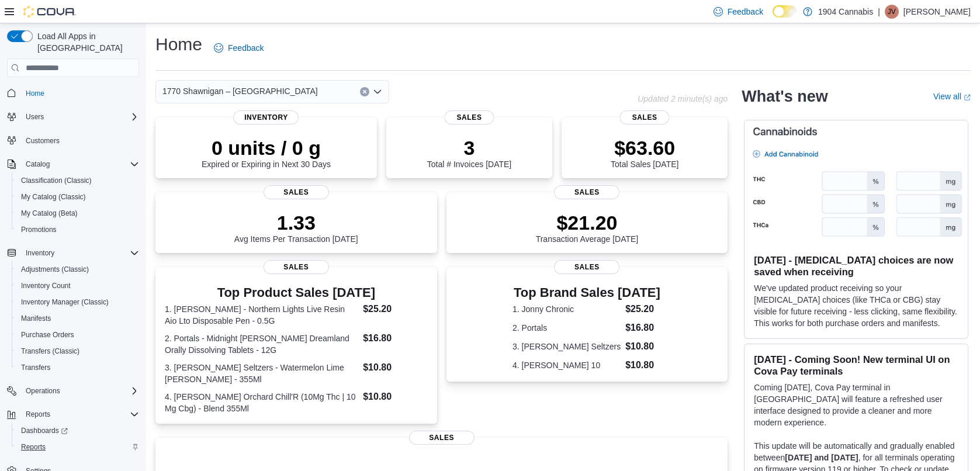  Describe the element at coordinates (78, 197) in the screenshot. I see `button: My Catalog (Classic)` at that location.